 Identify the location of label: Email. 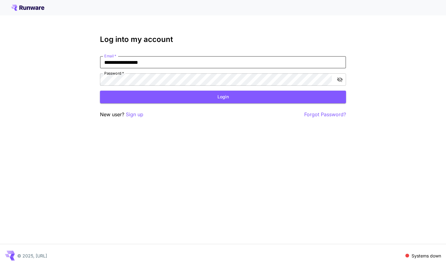
(110, 56).